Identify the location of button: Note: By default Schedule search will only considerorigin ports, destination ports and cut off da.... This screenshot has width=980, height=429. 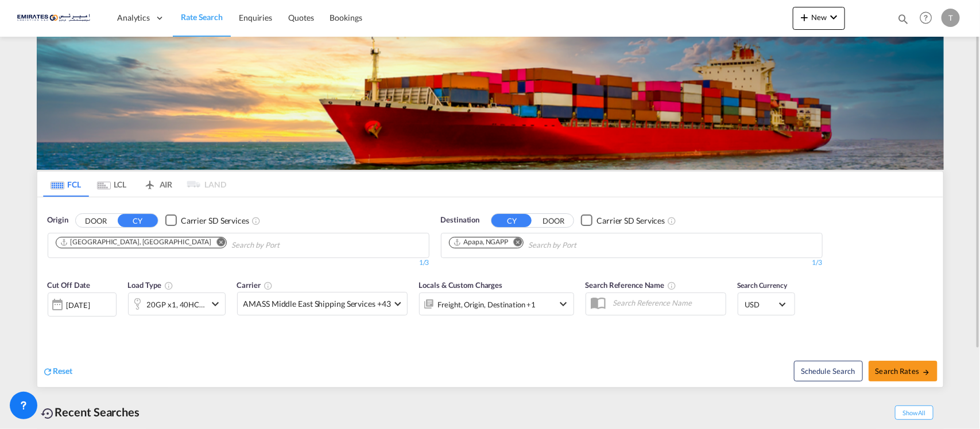
(829, 371).